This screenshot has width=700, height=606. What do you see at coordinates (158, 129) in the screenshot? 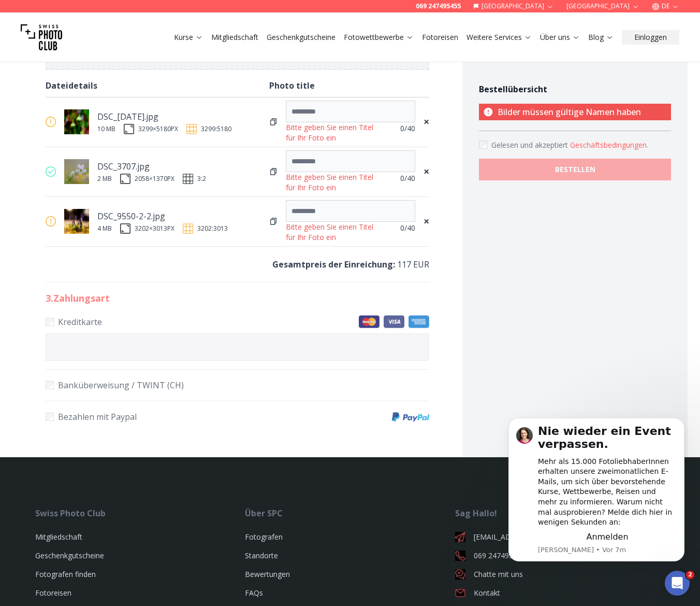
I see `div: 3299 × 5180 PX` at bounding box center [158, 129].